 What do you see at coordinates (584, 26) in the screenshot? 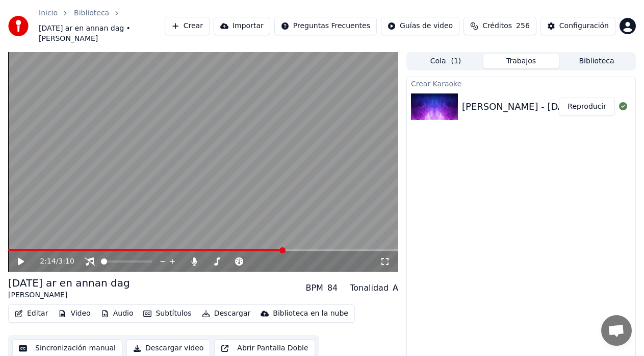
I see `div: Configuración` at bounding box center [584, 26].